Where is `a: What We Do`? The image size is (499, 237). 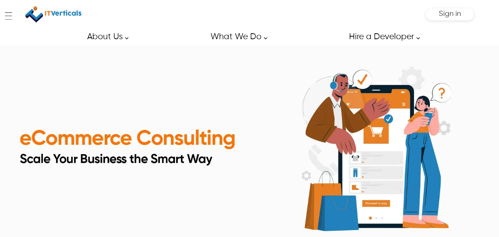 a: What We Do is located at coordinates (237, 37).